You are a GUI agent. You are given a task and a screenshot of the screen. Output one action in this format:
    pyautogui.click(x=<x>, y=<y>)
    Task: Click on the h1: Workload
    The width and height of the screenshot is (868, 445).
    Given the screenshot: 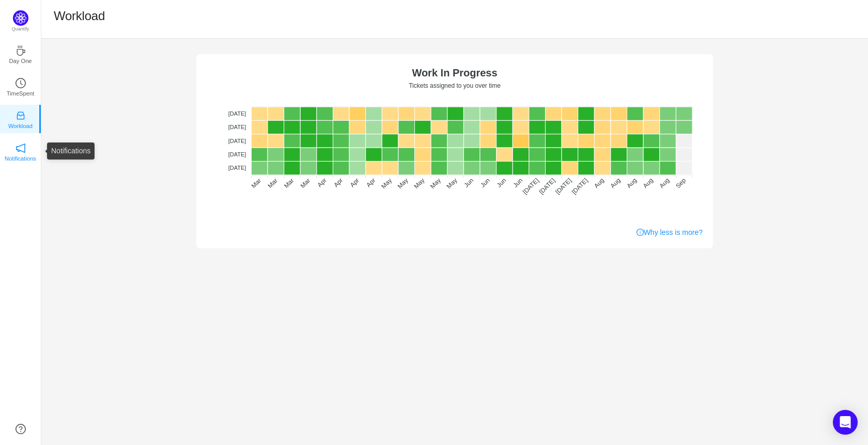 What is the action you would take?
    pyautogui.click(x=79, y=16)
    